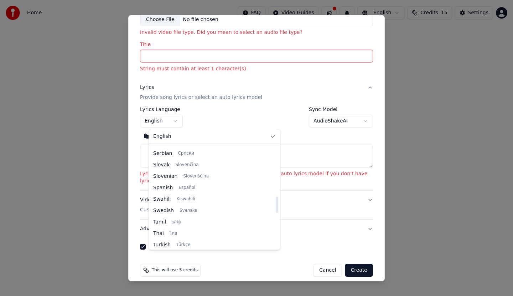 The image size is (513, 296). I want to click on span: Thai, so click(159, 233).